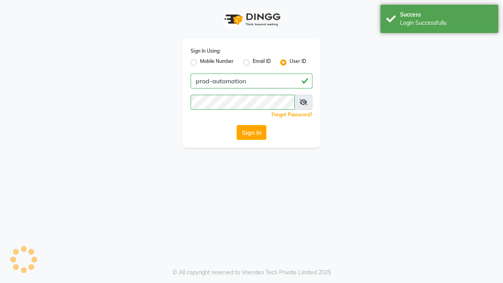 Image resolution: width=503 pixels, height=283 pixels. Describe the element at coordinates (252, 19) in the screenshot. I see `img: logo1.svg` at that location.